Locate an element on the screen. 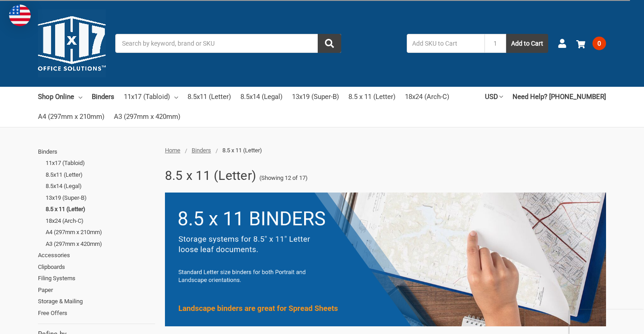 Image resolution: width=644 pixels, height=334 pixels. span: (Showing 12 of 17) is located at coordinates (284, 178).